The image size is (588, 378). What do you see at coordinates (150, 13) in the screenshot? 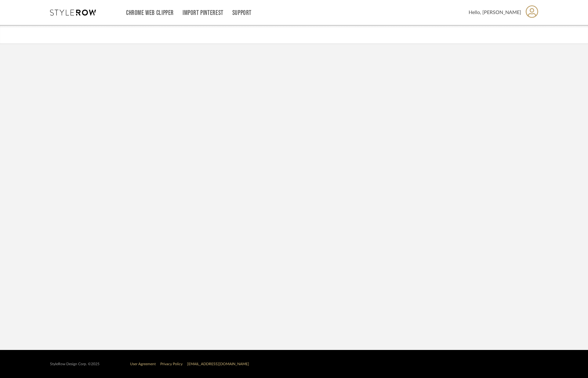
I see `a: Chrome Web Clipper` at bounding box center [150, 13].